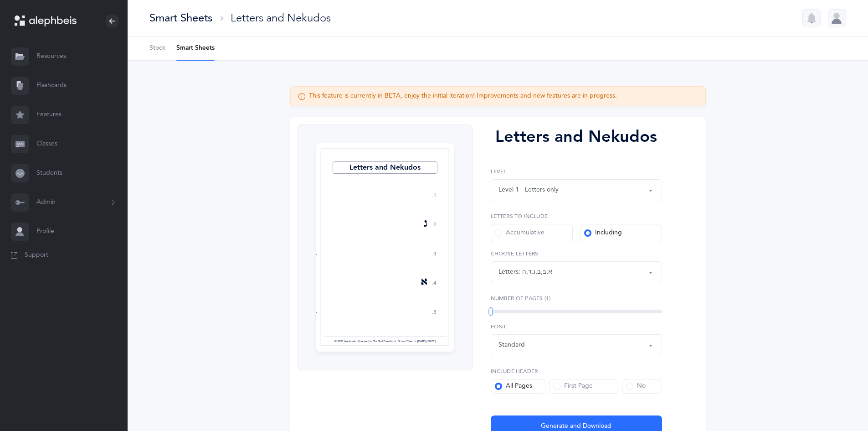 This screenshot has height=431, width=868. Describe the element at coordinates (511, 344) in the screenshot. I see `div: Standard` at that location.